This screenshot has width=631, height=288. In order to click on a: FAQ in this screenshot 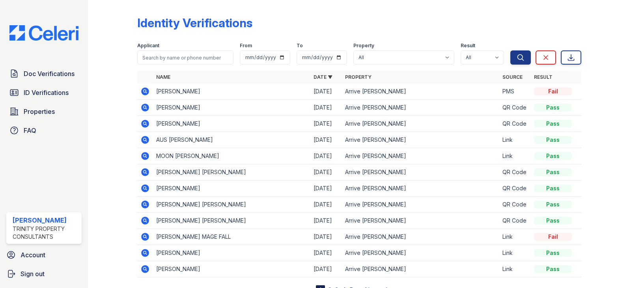, I will do `click(44, 131)`.